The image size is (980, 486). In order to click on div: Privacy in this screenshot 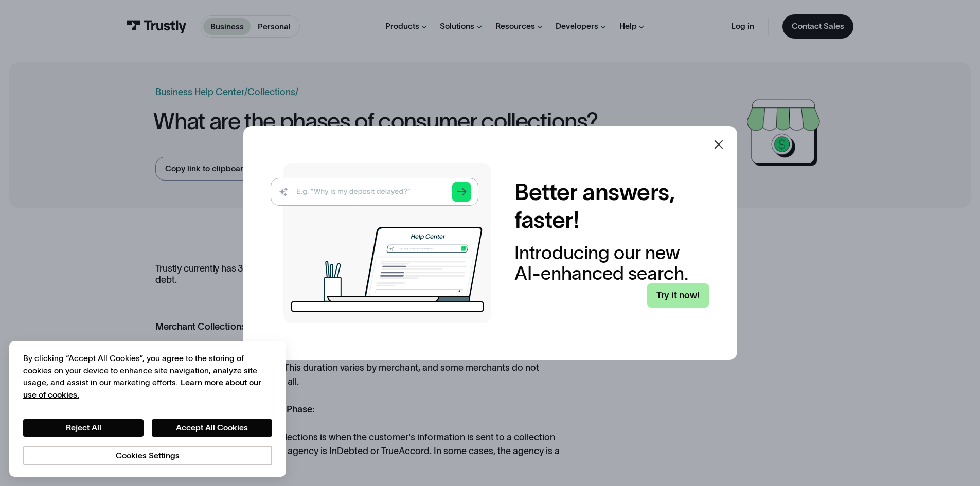, I will do `click(148, 409)`.